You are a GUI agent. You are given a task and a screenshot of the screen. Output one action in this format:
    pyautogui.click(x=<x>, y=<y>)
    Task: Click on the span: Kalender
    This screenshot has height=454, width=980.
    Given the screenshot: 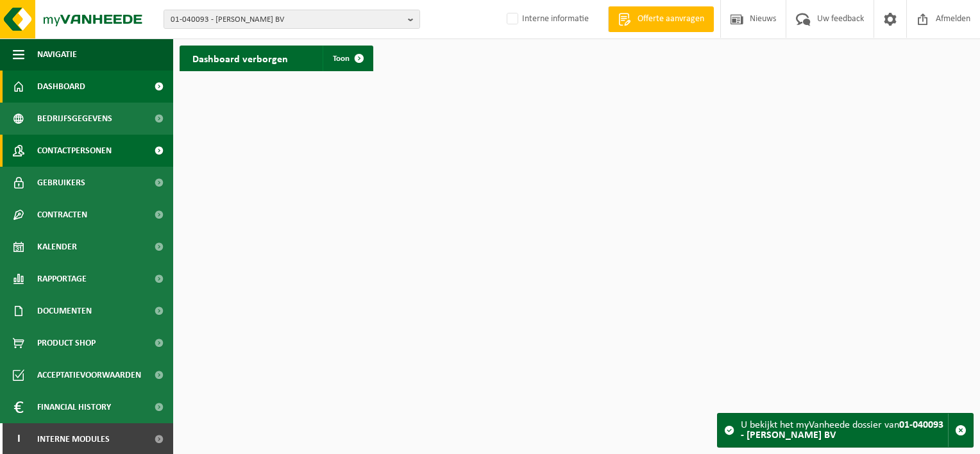 What is the action you would take?
    pyautogui.click(x=57, y=247)
    